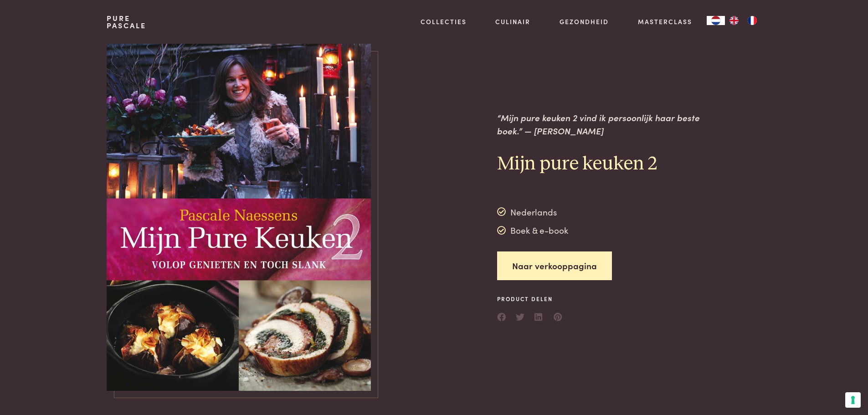 The height and width of the screenshot is (415, 868). Describe the element at coordinates (443, 21) in the screenshot. I see `a: Collecties` at that location.